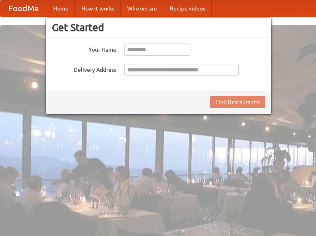  What do you see at coordinates (238, 102) in the screenshot?
I see `button: Find Restaurants!` at bounding box center [238, 102].